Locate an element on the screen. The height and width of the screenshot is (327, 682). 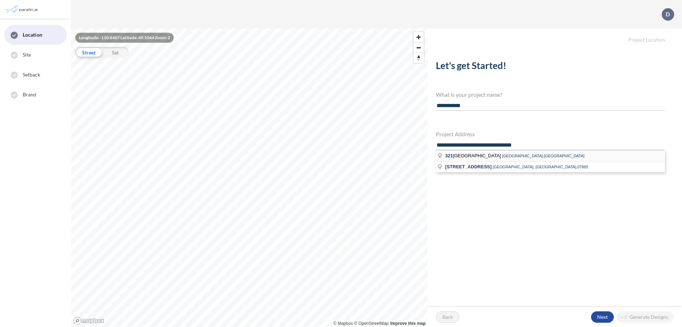
canvas: Map is located at coordinates (249, 177).